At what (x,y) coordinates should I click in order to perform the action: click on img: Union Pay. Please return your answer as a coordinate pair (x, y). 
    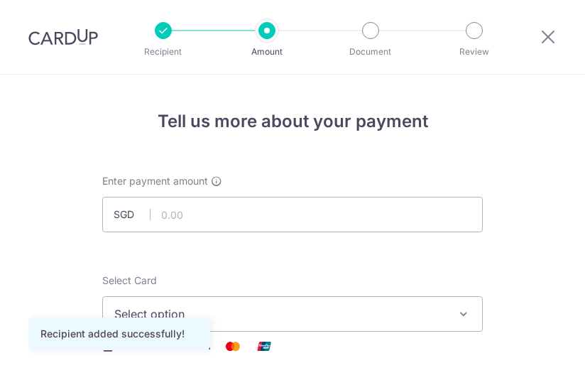
    Looking at the image, I should click on (264, 346).